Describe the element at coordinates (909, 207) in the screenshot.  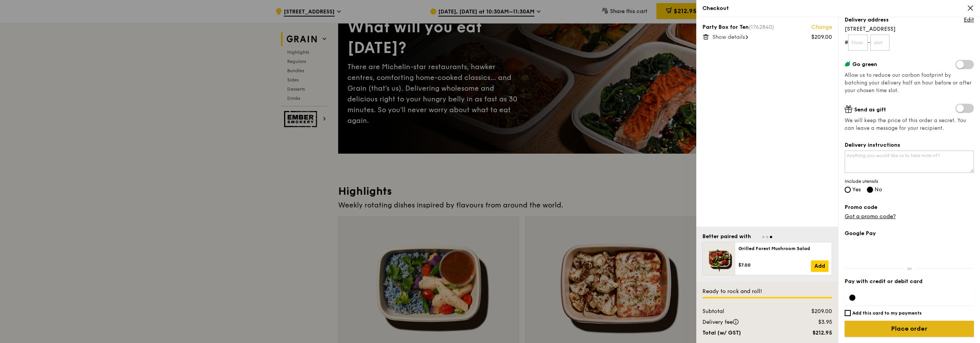
I see `label: Promo code` at that location.